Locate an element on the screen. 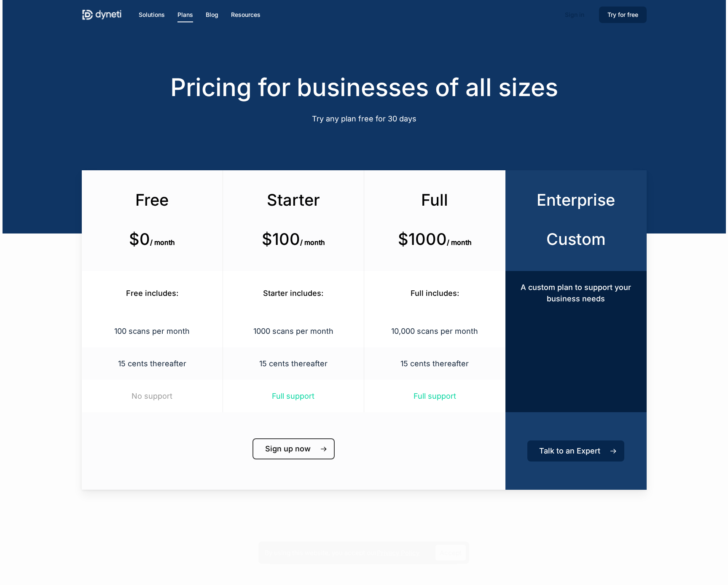 This screenshot has height=585, width=728. p: 100 scans per month is located at coordinates (152, 331).